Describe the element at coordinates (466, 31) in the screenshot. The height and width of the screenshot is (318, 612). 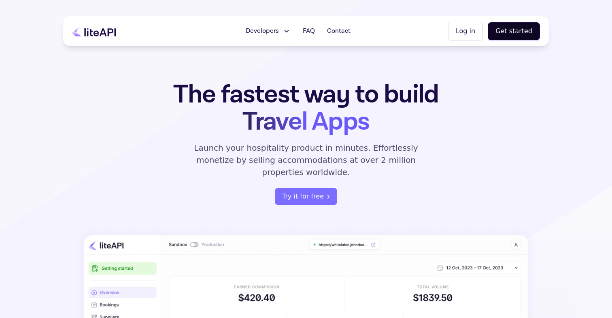
I see `button: Log in` at that location.